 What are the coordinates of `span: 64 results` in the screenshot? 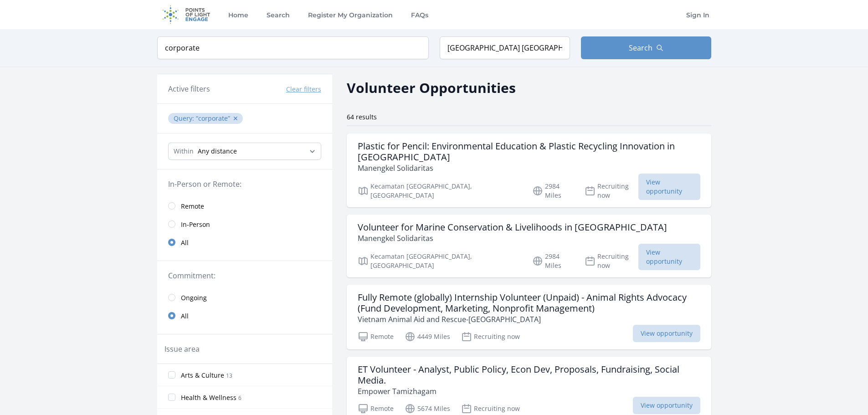 It's located at (362, 117).